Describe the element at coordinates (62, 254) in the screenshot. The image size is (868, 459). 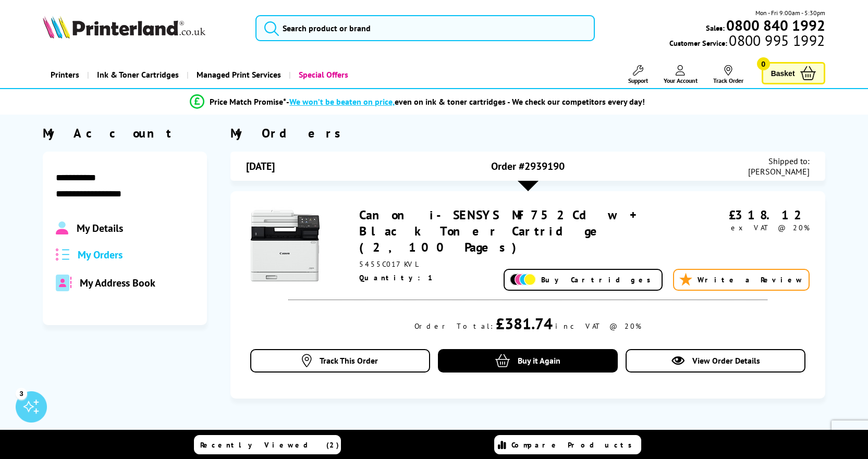
I see `img: all-order.svg` at that location.